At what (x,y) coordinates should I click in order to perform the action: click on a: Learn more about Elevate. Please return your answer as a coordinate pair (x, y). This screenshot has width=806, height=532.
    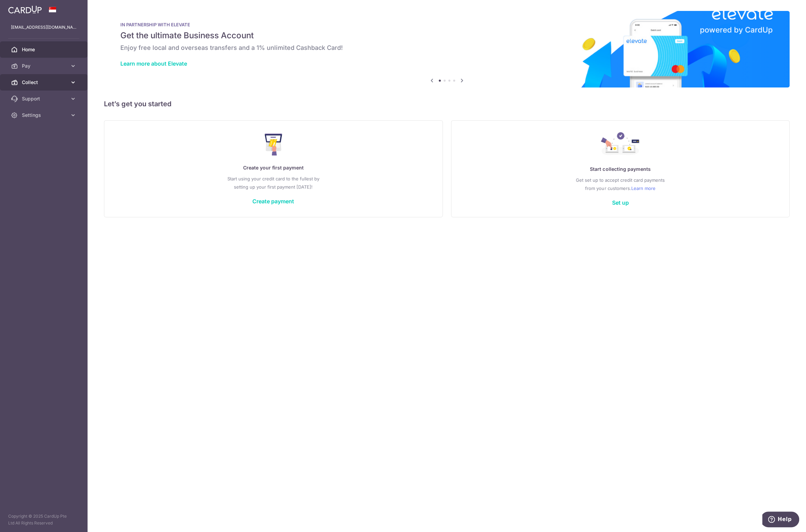
    Looking at the image, I should click on (154, 64).